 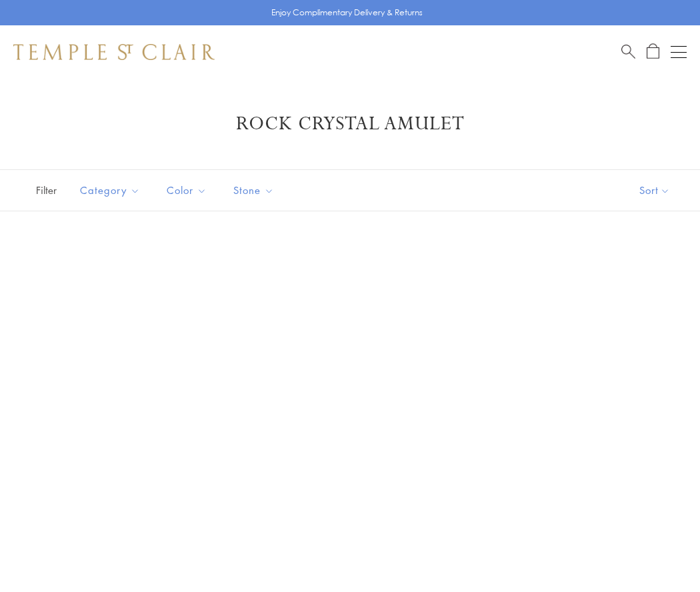 What do you see at coordinates (253, 190) in the screenshot?
I see `button: Stone` at bounding box center [253, 190].